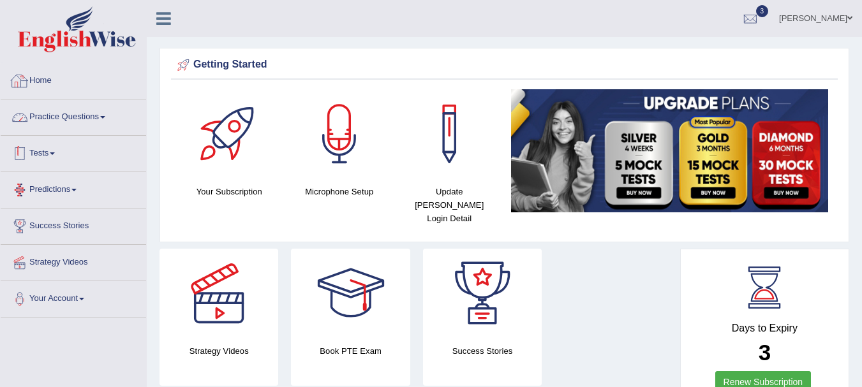 Image resolution: width=862 pixels, height=387 pixels. Describe the element at coordinates (339, 191) in the screenshot. I see `h4: Microphone Setup` at that location.